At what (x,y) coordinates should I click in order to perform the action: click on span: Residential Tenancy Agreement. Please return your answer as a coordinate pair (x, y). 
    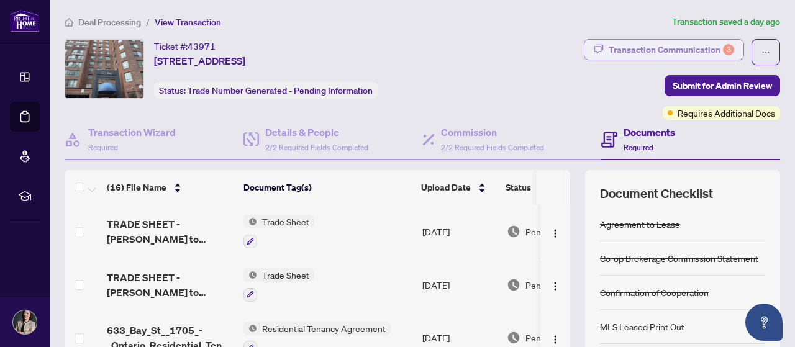
    Looking at the image, I should click on (323, 328).